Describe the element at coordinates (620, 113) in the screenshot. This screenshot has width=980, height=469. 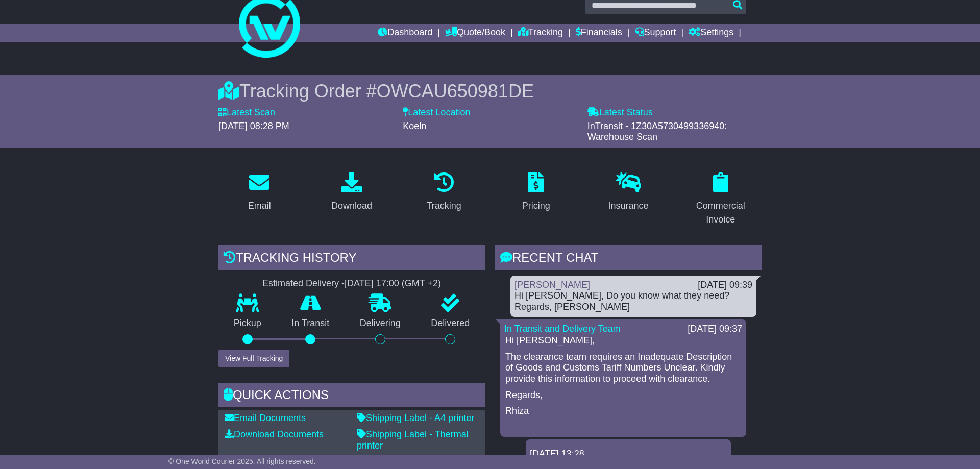
I see `label: Latest Status` at that location.